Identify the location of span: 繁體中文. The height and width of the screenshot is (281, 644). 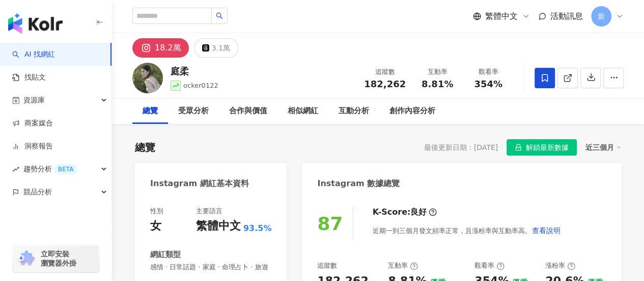
(502, 16).